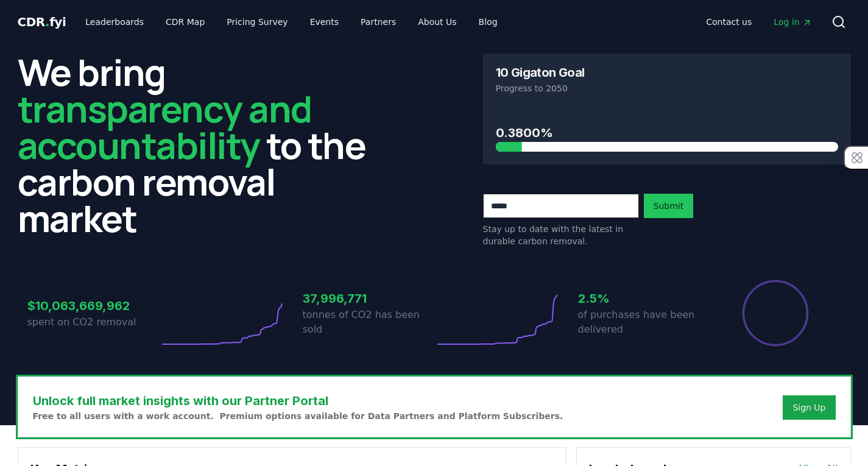 This screenshot has width=868, height=466. I want to click on div: Percentage of sales delivered, so click(776, 313).